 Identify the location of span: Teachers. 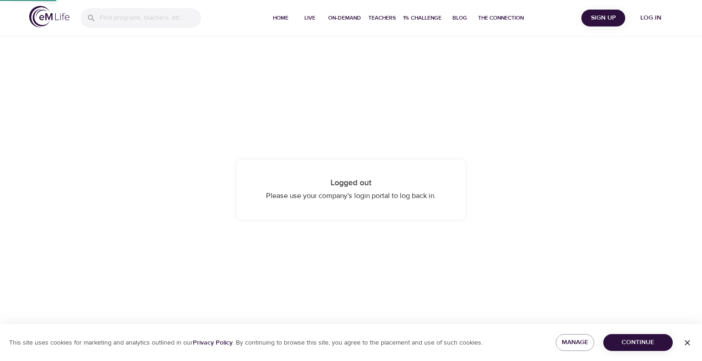
(382, 18).